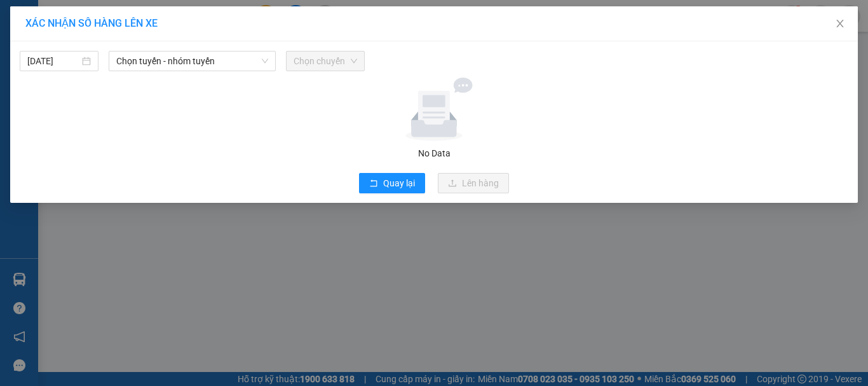 The height and width of the screenshot is (386, 868). Describe the element at coordinates (841, 24) in the screenshot. I see `button: Close` at that location.